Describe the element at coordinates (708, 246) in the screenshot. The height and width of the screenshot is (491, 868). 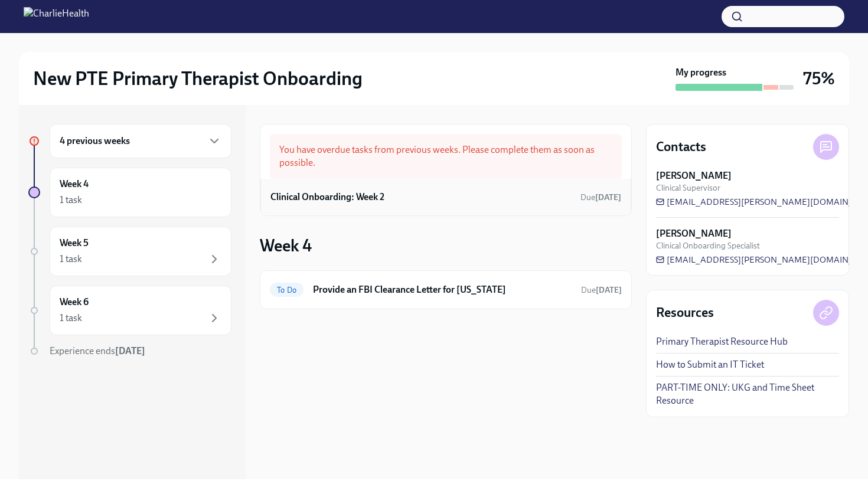
I see `span: Clinical Onboarding Specialist` at that location.